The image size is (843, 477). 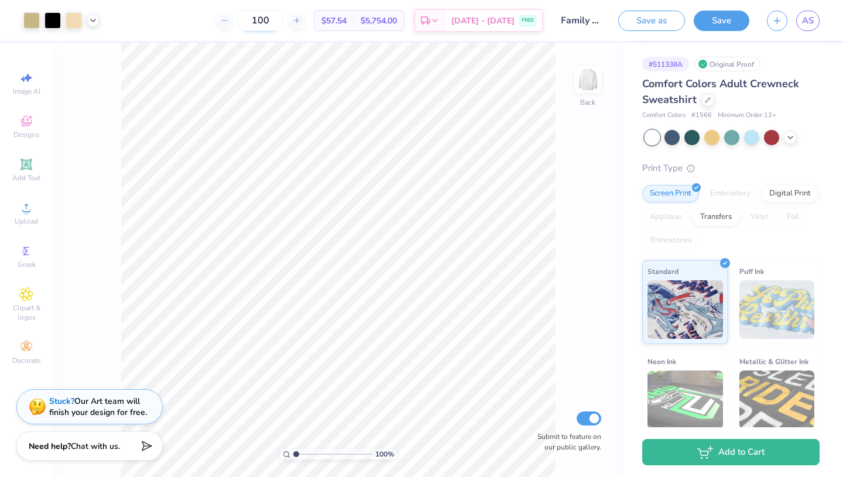 What do you see at coordinates (26, 135) in the screenshot?
I see `span: Designs` at bounding box center [26, 135].